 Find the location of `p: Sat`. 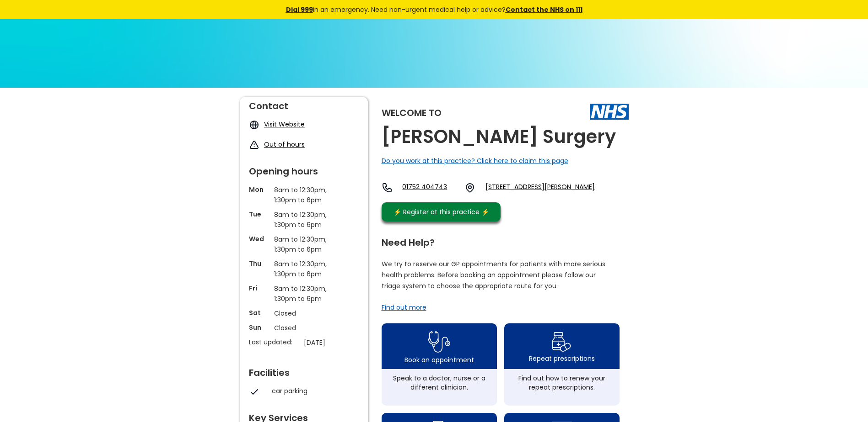

p: Sat is located at coordinates (258, 313).